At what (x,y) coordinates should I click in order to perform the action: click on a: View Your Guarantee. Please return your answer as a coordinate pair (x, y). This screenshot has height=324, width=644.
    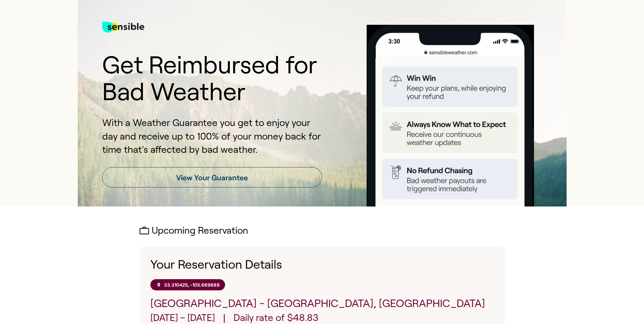
    Looking at the image, I should click on (212, 177).